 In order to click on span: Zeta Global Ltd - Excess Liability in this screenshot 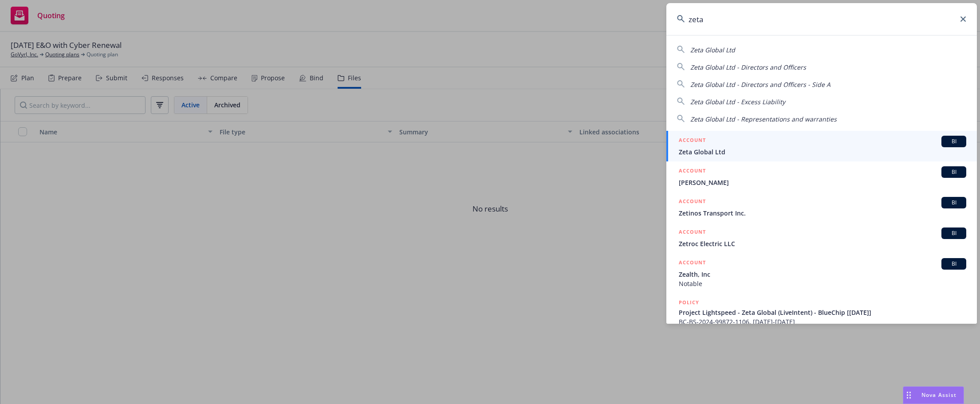, I will do `click(738, 101)`.